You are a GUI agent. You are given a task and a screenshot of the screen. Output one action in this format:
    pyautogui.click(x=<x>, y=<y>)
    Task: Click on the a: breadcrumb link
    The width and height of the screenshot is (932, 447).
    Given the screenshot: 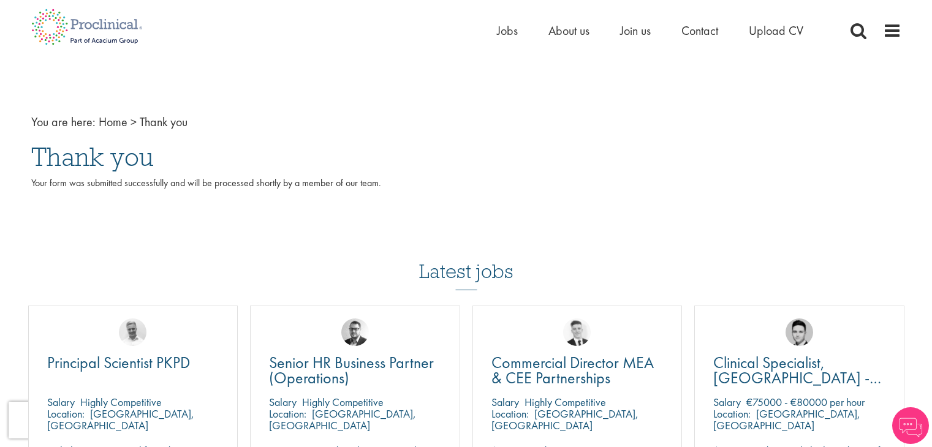 What is the action you would take?
    pyautogui.click(x=113, y=122)
    